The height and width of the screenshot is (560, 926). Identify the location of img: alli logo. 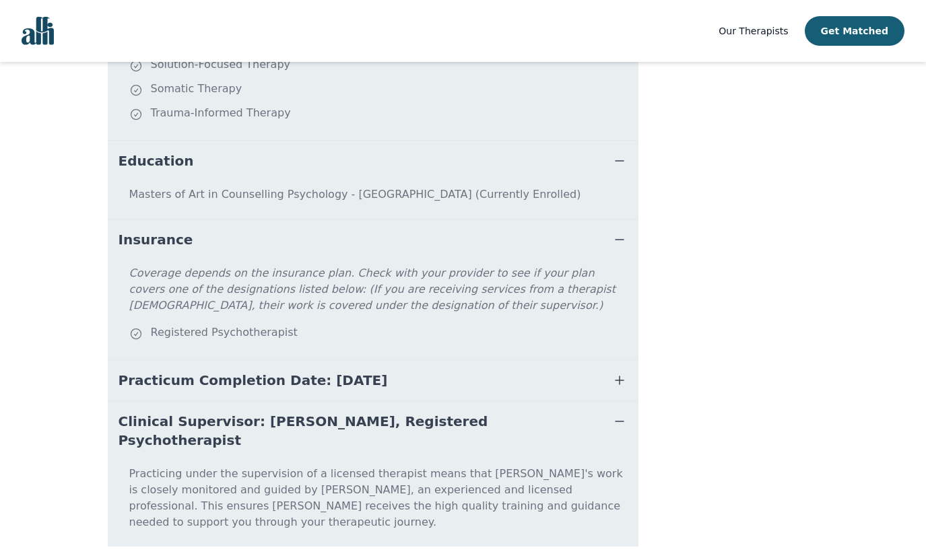
(38, 31).